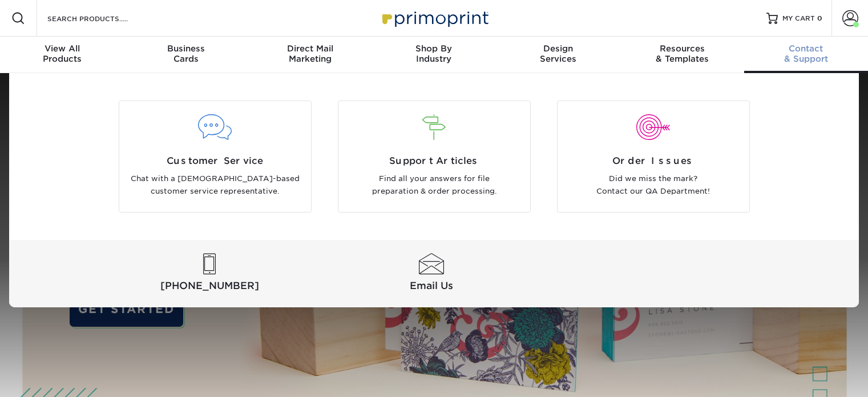 The image size is (868, 397). Describe the element at coordinates (681, 48) in the screenshot. I see `span: Resources` at that location.